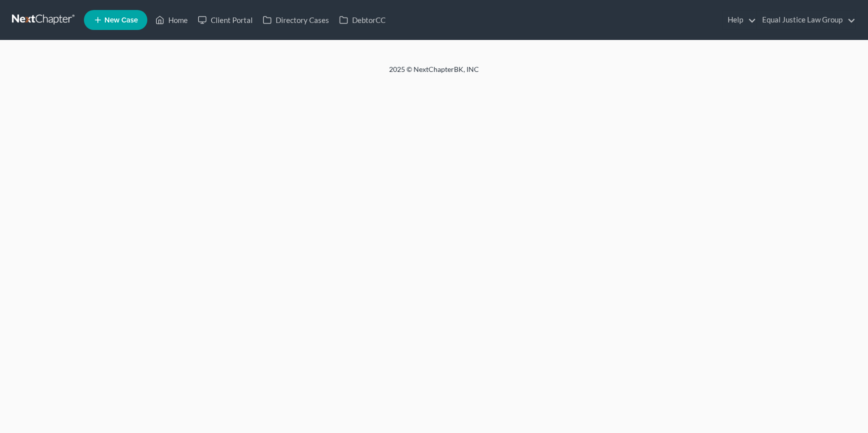  I want to click on new-legal-case-button: New Case, so click(115, 20).